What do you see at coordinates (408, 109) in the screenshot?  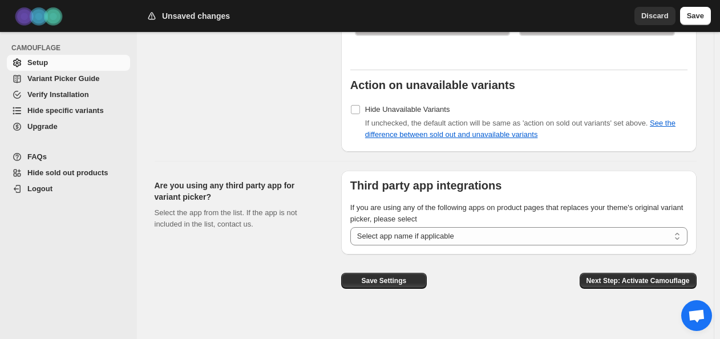 I see `span: Hide Unavailable Variants` at bounding box center [408, 109].